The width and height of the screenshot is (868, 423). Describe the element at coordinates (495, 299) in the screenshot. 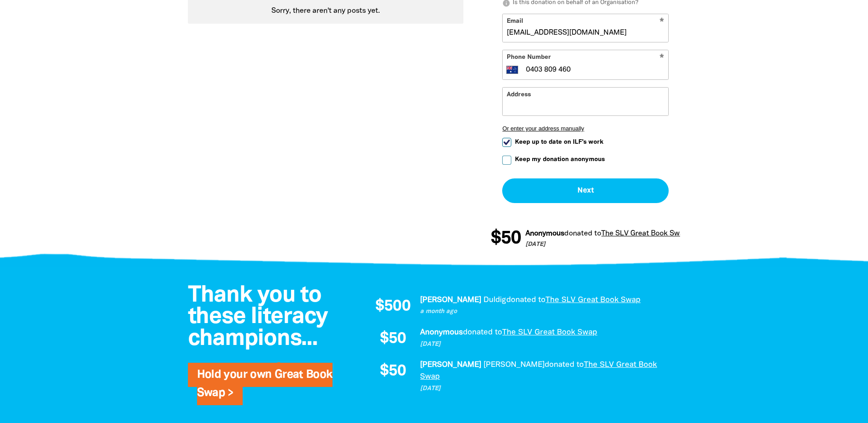

I see `em: Duldig` at that location.